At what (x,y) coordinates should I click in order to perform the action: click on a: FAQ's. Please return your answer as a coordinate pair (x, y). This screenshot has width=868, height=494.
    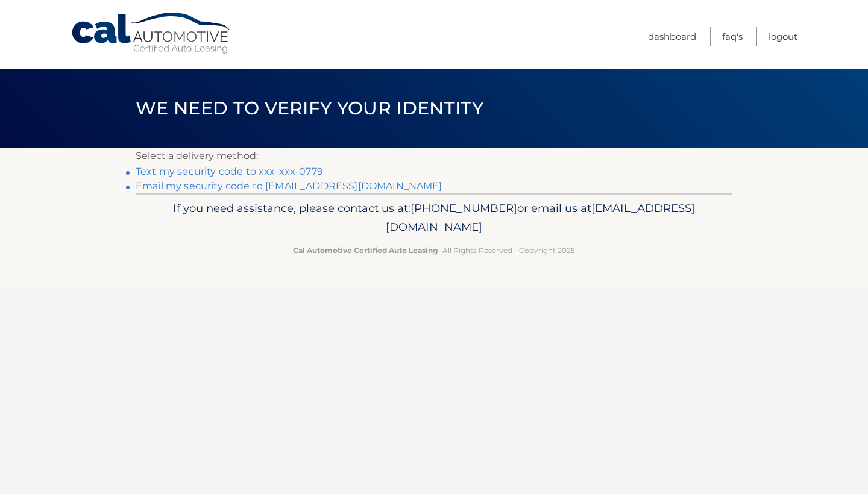
    Looking at the image, I should click on (732, 36).